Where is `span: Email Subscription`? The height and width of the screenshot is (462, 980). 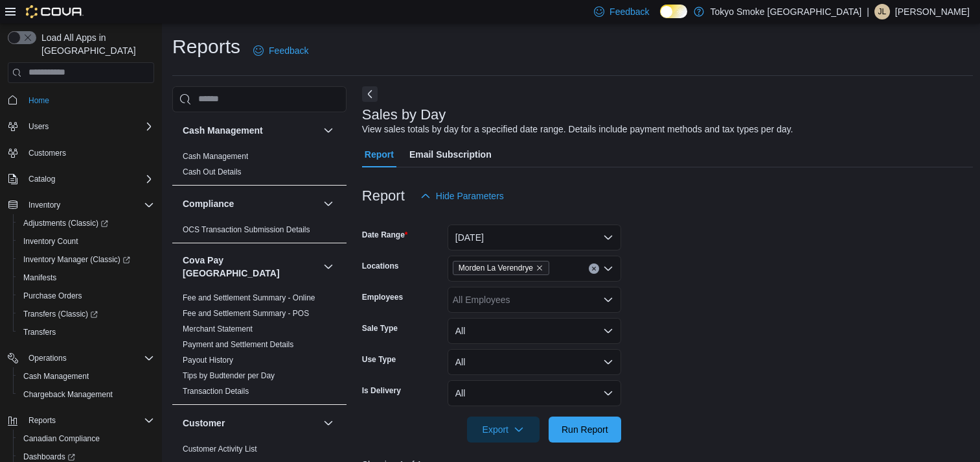
span: Email Subscription is located at coordinates (450, 154).